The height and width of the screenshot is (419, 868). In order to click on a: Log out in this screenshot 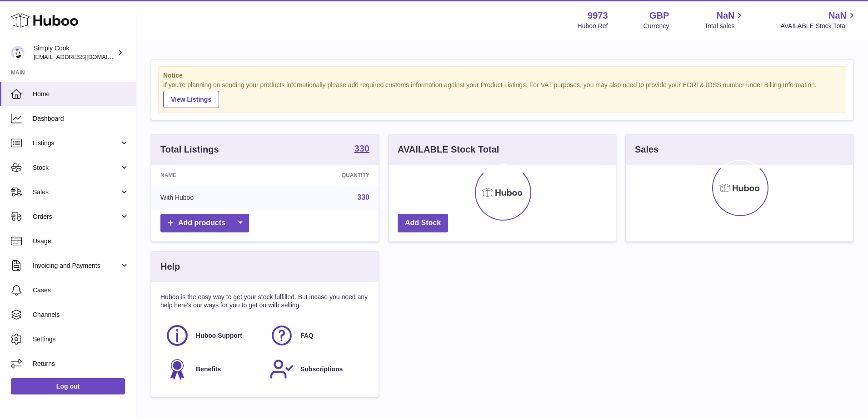, I will do `click(68, 386)`.